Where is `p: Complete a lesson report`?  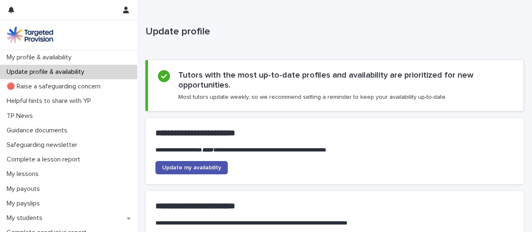
p: Complete a lesson report is located at coordinates (45, 160).